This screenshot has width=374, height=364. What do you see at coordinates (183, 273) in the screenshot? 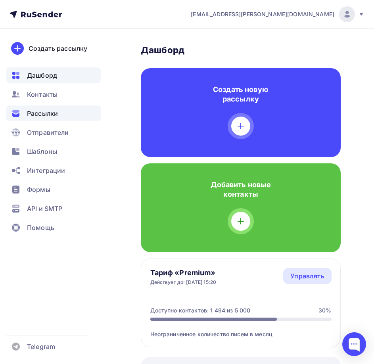
I see `h4: Тариф «Premium»` at bounding box center [183, 273].